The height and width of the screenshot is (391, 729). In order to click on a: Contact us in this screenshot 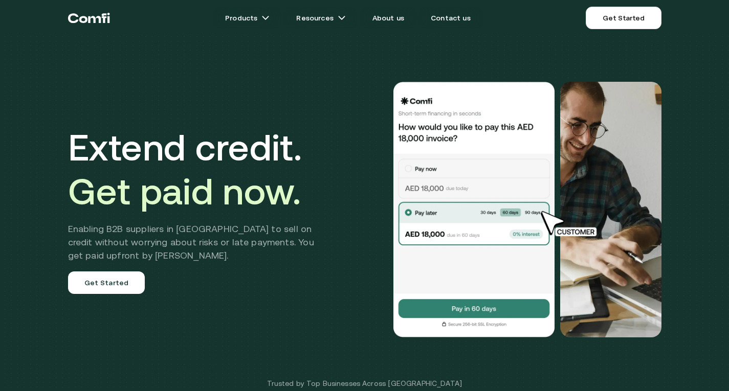, I will do `click(451, 18)`.